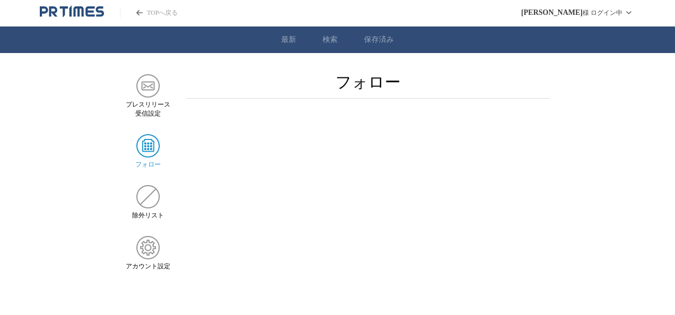  Describe the element at coordinates (148, 254) in the screenshot. I see `a: アカウント設定アカウント設定` at that location.